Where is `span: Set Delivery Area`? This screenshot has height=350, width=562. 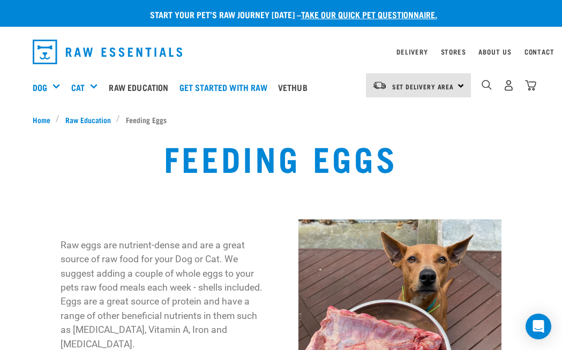
span: Set Delivery Area is located at coordinates (423, 86).